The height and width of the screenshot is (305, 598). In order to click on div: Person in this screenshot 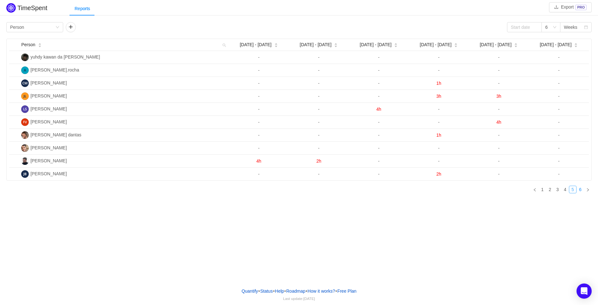, I will do `click(17, 27)`.